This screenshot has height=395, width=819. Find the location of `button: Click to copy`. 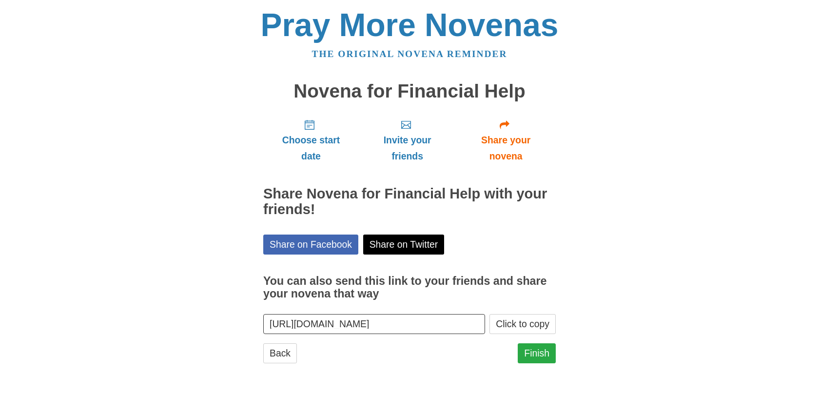

button: Click to copy is located at coordinates (522, 324).